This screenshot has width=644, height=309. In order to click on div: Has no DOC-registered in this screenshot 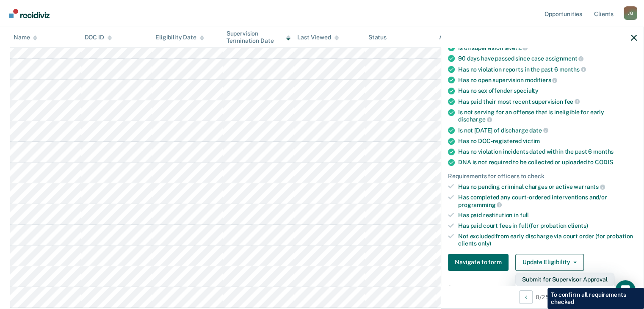, I will do `click(548, 141)`.